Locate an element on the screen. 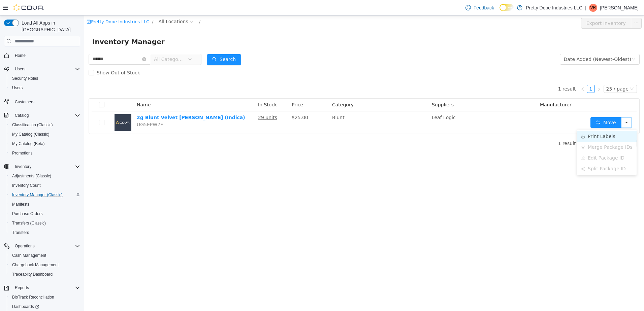 This screenshot has height=311, width=644. span: Name is located at coordinates (59, 89).